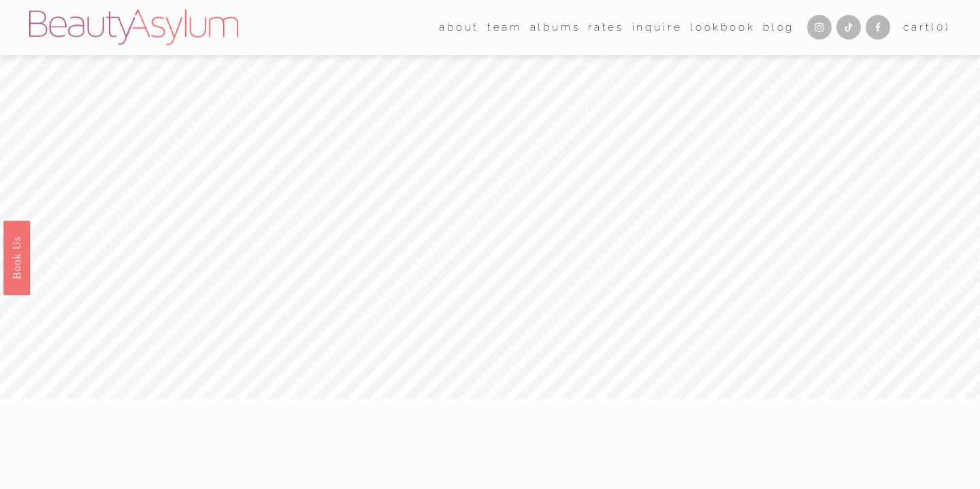 The height and width of the screenshot is (489, 980). Describe the element at coordinates (505, 27) in the screenshot. I see `span: team` at that location.